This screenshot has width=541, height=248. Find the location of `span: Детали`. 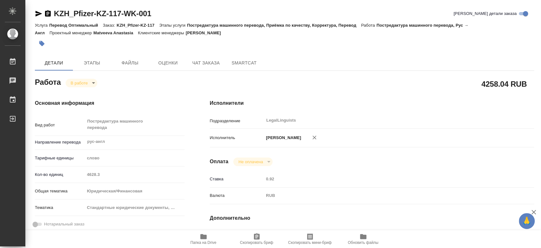

span: Детали is located at coordinates (54, 63).